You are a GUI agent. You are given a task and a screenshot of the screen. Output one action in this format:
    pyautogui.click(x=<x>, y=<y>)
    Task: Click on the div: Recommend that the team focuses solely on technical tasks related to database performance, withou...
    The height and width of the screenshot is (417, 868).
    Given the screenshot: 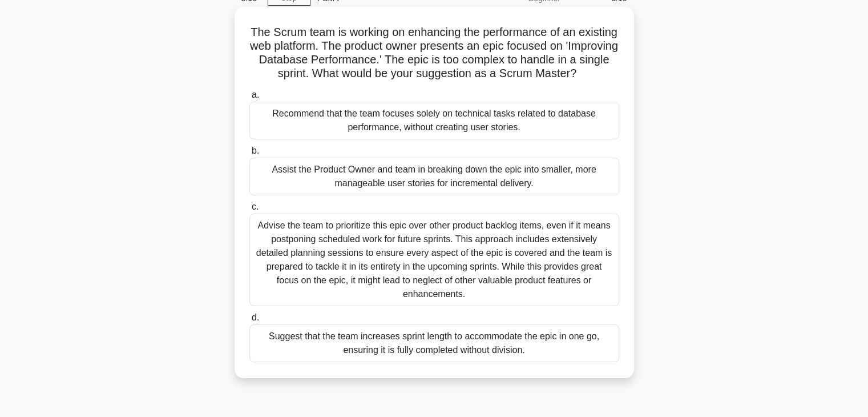 What is the action you would take?
    pyautogui.click(x=434, y=121)
    